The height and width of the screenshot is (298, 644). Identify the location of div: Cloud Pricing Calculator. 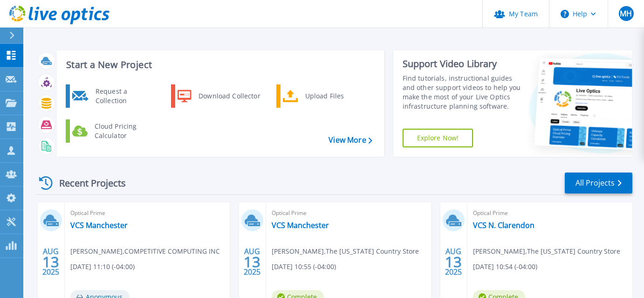
(124, 131).